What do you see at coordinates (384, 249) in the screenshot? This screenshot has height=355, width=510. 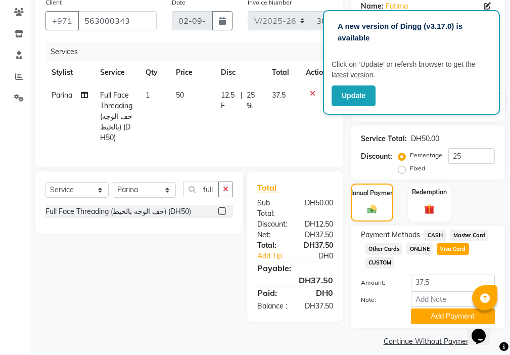 I see `span: Other Cards` at bounding box center [384, 249].